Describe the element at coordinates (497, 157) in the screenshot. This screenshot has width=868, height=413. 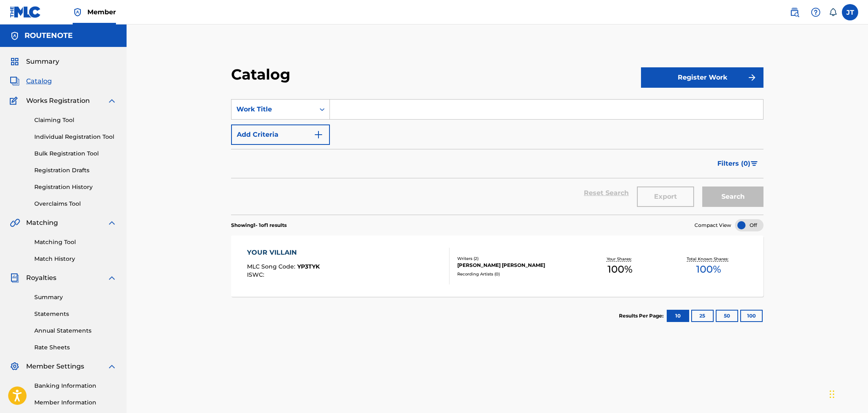
I see `form: Search Form` at that location.